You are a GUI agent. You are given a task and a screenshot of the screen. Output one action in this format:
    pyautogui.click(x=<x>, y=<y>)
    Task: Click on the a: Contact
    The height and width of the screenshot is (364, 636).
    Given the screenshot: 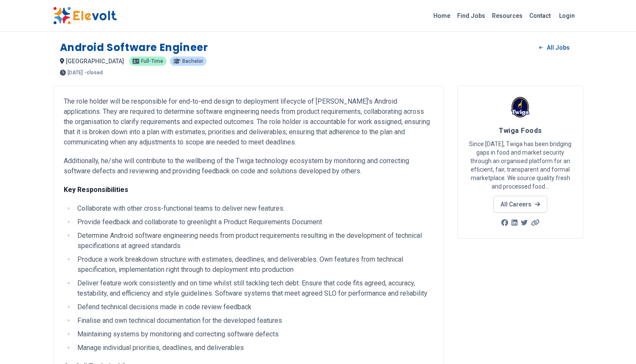 What is the action you would take?
    pyautogui.click(x=540, y=16)
    